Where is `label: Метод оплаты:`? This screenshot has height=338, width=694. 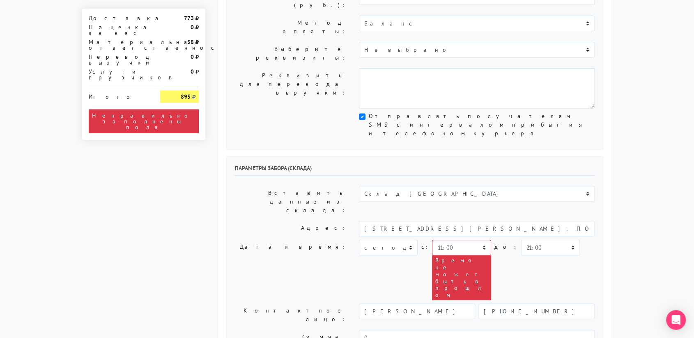
label: Метод оплаты: is located at coordinates (291, 27).